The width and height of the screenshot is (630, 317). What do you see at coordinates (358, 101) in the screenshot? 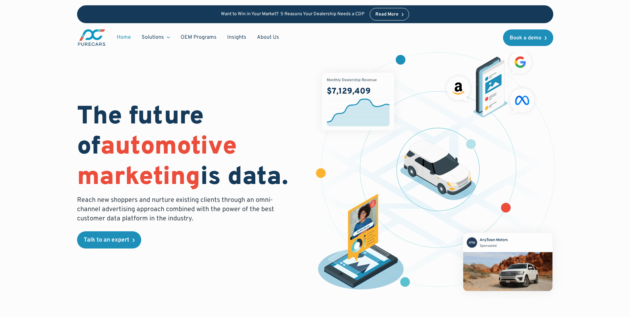
I see `img: chart showing monthly dealership revenue of $7m` at bounding box center [358, 101].